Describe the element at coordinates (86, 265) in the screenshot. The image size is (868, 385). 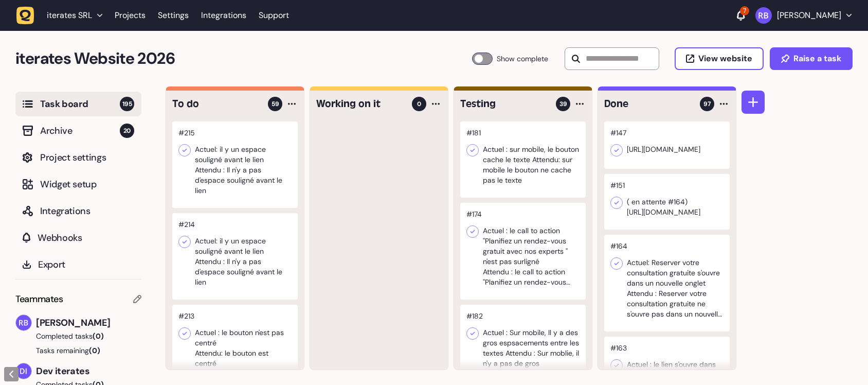
I see `span: Export` at that location.